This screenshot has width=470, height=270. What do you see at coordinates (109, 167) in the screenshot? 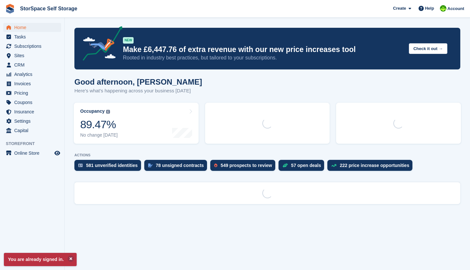
I see `a: 581 unverified identities` at bounding box center [109, 167].